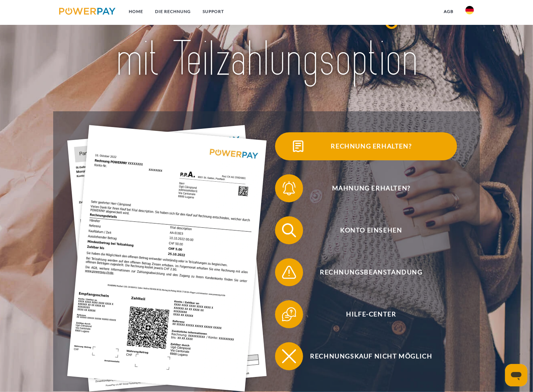  I want to click on a: Hilfe-Center, so click(366, 314).